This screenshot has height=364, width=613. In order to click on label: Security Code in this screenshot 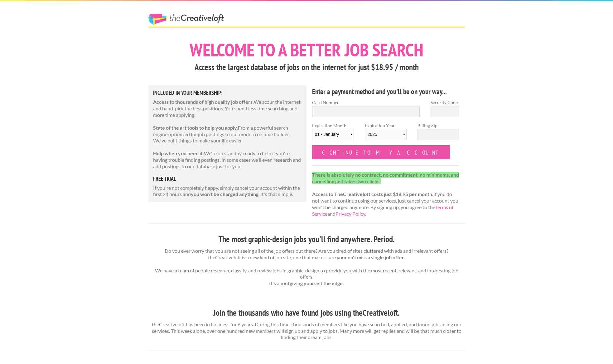, I will do `click(445, 102)`.